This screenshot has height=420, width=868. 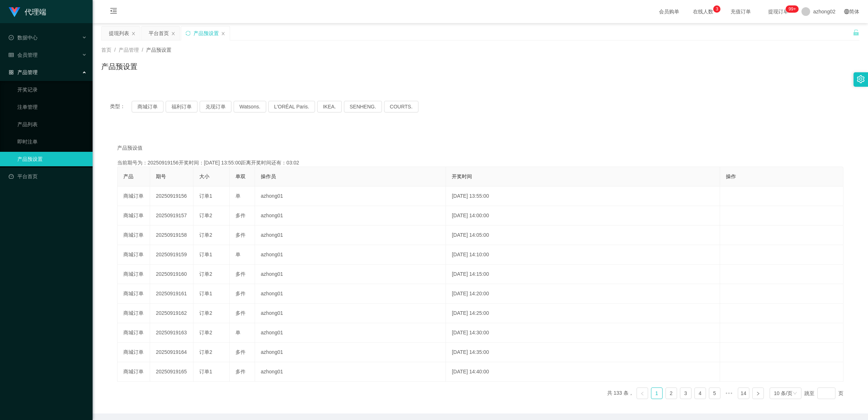 I want to click on li: 向后 5 页, so click(x=730, y=393).